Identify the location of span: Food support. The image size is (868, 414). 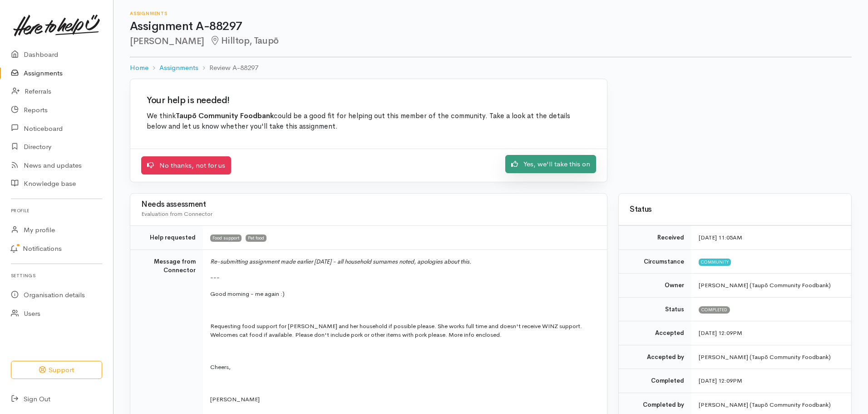
(226, 238).